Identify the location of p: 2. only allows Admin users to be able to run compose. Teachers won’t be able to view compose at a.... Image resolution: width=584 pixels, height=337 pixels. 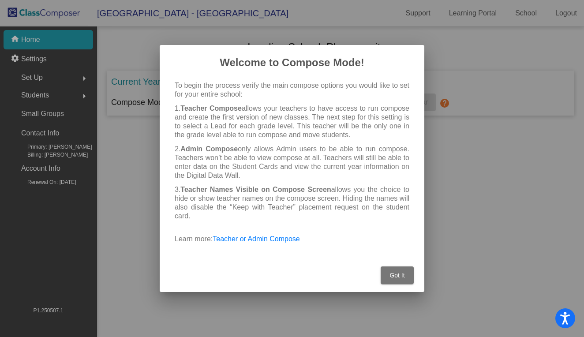
(292, 162).